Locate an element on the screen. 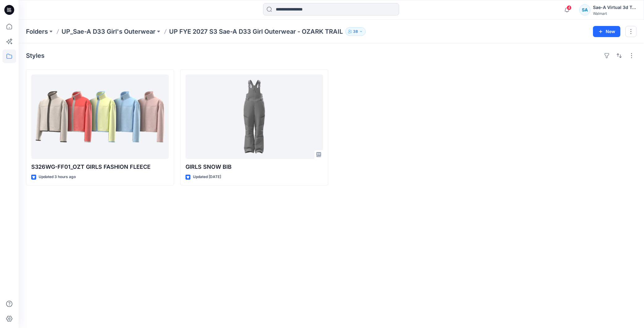 This screenshot has height=328, width=644. span: 4 is located at coordinates (570, 8).